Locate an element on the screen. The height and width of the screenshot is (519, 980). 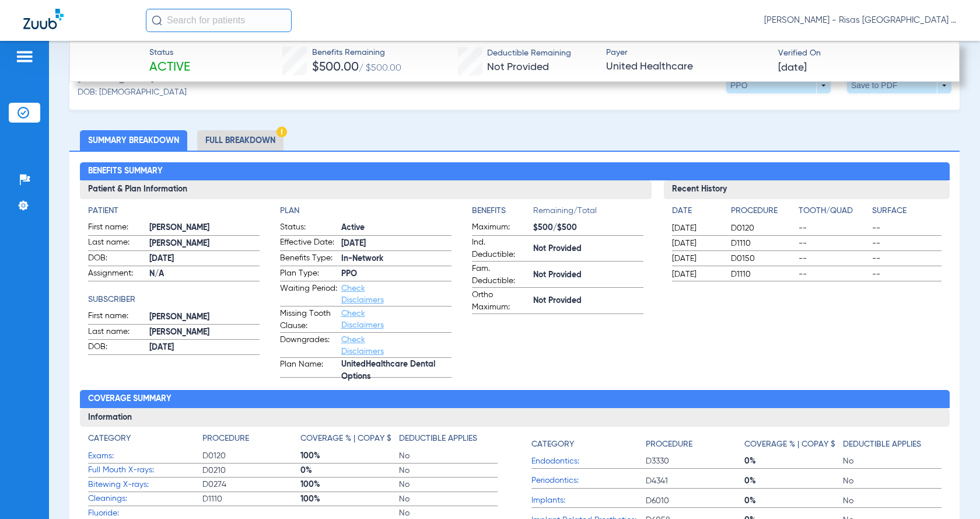
img: Hazard is located at coordinates (282, 132).